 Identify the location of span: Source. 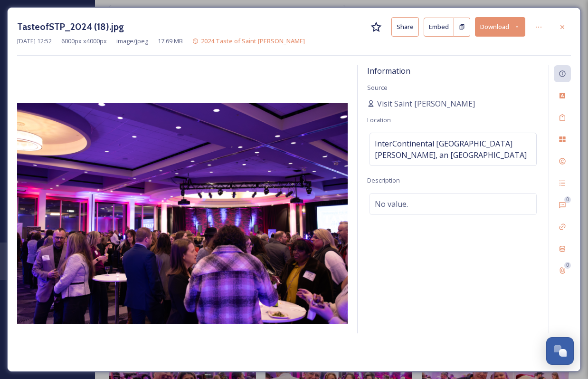
(377, 87).